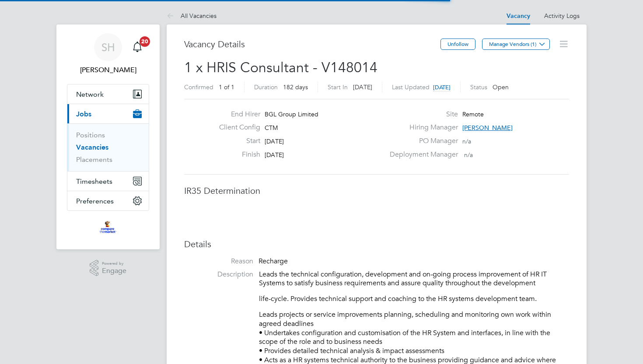 The width and height of the screenshot is (643, 364). I want to click on button: Manage Vendors (1), so click(515, 44).